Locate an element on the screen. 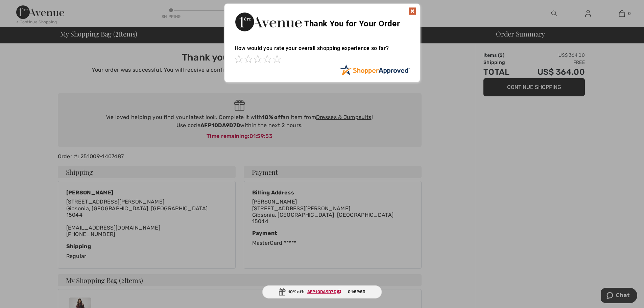  ins: AFP10DA9D7D is located at coordinates (322, 292).